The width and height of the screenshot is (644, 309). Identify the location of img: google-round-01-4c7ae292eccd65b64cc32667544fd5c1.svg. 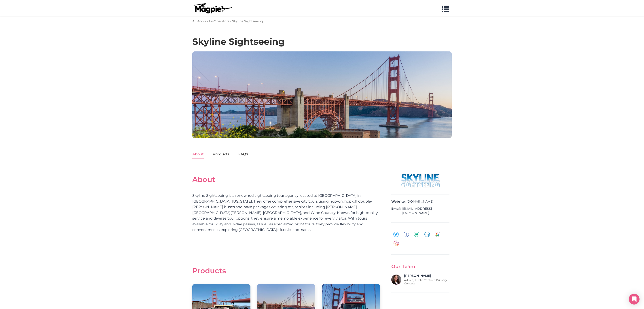
(438, 234).